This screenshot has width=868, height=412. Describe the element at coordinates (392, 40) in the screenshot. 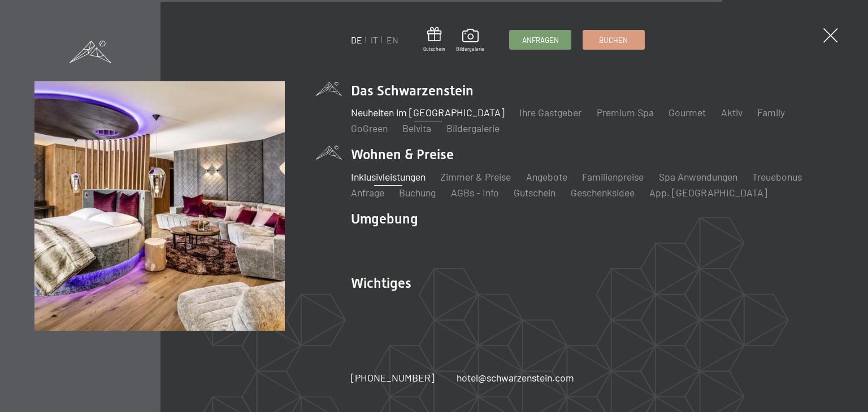

I see `a: EN` at that location.